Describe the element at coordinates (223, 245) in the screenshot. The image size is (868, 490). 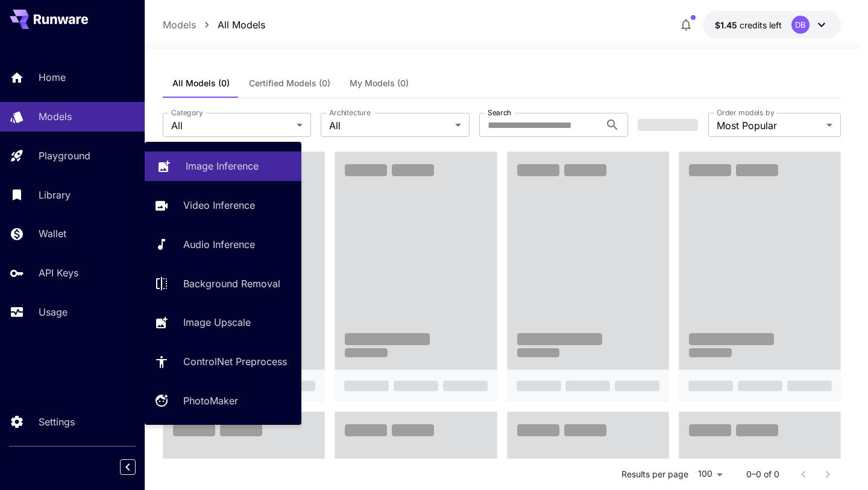
I see `a: Audio Inference` at that location.